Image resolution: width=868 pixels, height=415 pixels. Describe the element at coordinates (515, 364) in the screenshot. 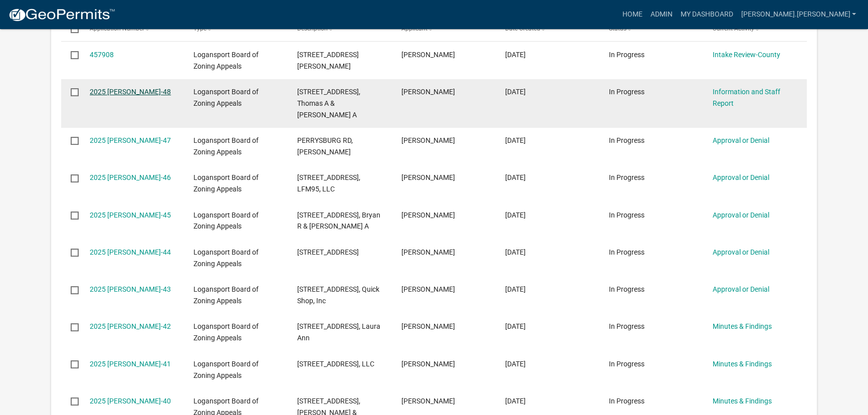

I see `span: 05/21/2025` at that location.